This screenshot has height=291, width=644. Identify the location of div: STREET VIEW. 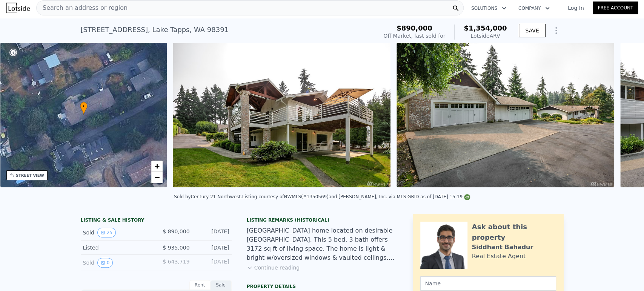
(30, 175).